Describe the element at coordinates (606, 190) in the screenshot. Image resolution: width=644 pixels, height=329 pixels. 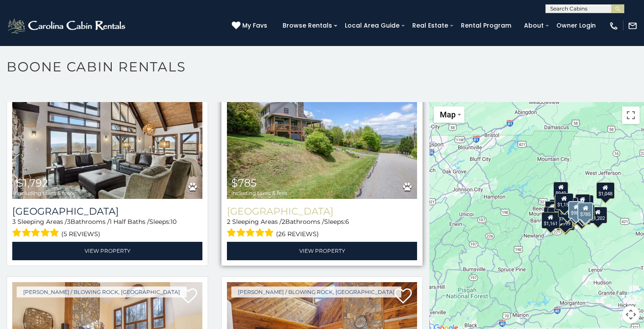
I see `div: $1,048` at that location.